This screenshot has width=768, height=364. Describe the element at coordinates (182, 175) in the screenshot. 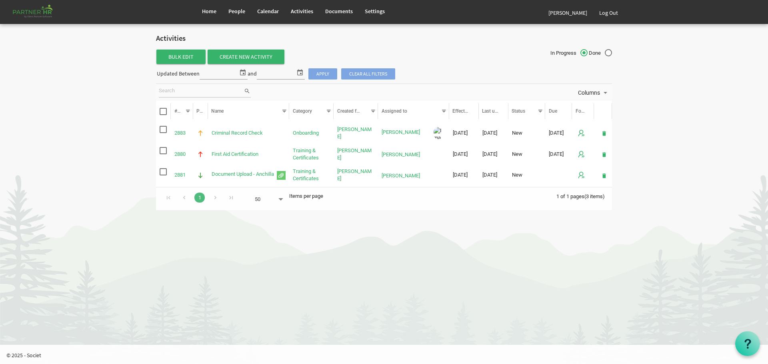

I see `td: 2881 is template cell column header #` at that location.